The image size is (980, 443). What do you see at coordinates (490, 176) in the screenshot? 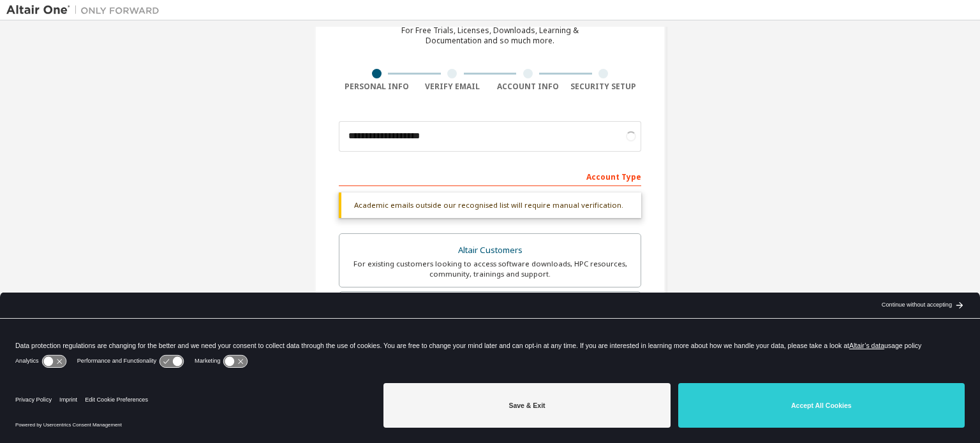
I see `div: Account Type` at bounding box center [490, 176].